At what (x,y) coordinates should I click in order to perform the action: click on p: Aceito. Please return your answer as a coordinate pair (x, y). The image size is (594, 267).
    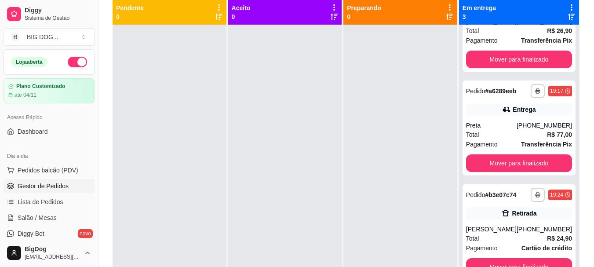
    Looking at the image, I should click on (241, 8).